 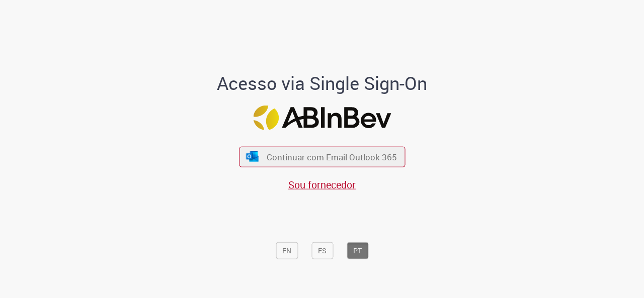 I want to click on button: ES, so click(x=322, y=250).